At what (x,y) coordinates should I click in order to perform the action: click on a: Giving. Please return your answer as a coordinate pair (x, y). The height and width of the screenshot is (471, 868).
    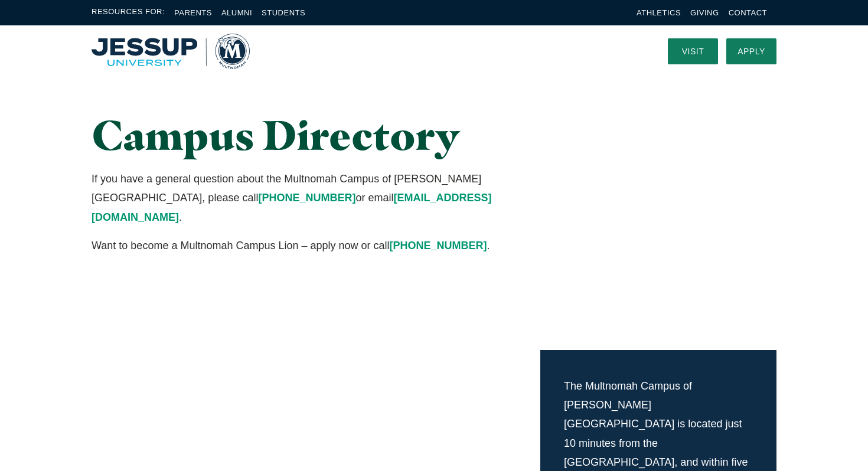
    Looking at the image, I should click on (704, 13).